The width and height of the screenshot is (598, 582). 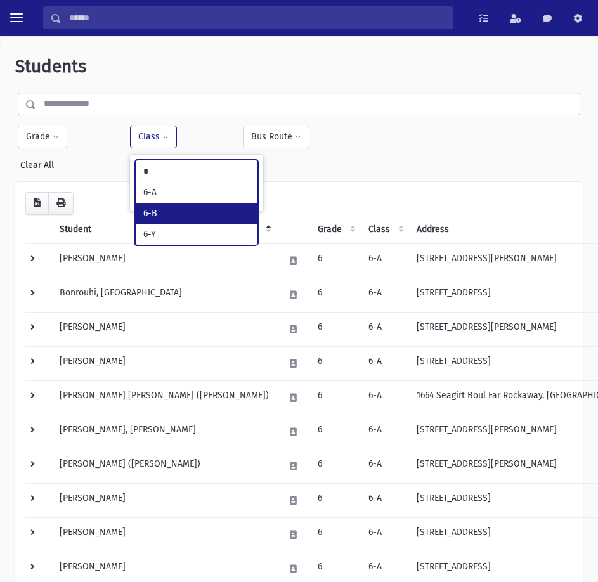 I want to click on th: Student: activate to sort column descending, so click(x=164, y=230).